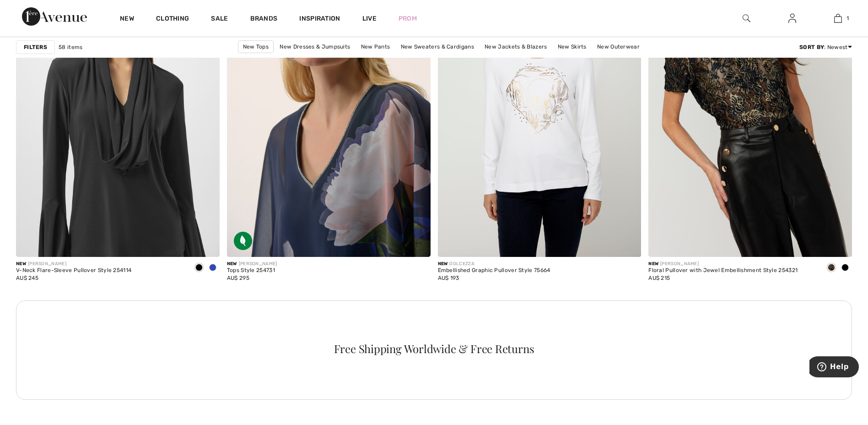  Describe the element at coordinates (173, 19) in the screenshot. I see `a: Clothing` at that location.